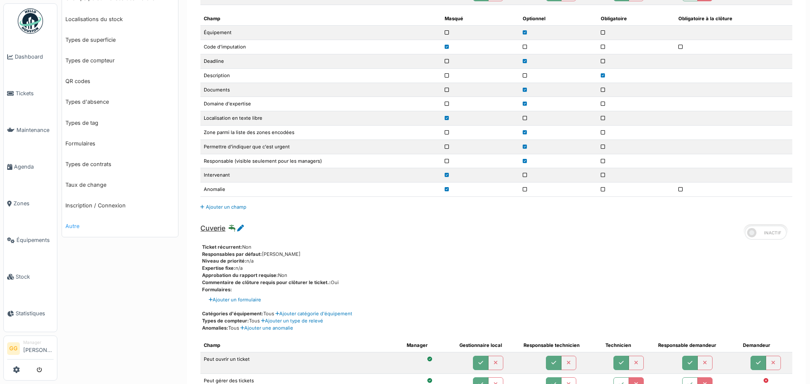 This screenshot has height=384, width=810. What do you see at coordinates (497, 283) in the screenshot?
I see `div: Oui` at bounding box center [497, 283].